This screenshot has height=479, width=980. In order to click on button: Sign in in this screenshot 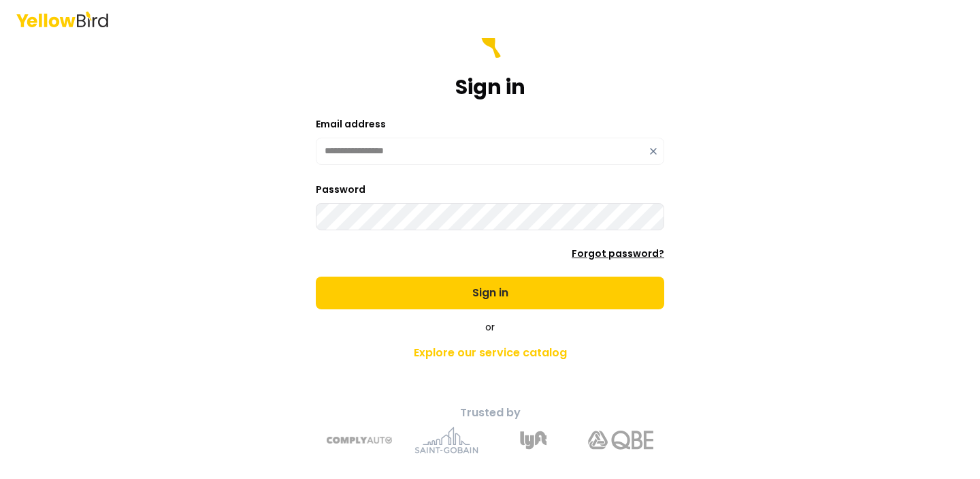, I will do `click(490, 293)`.